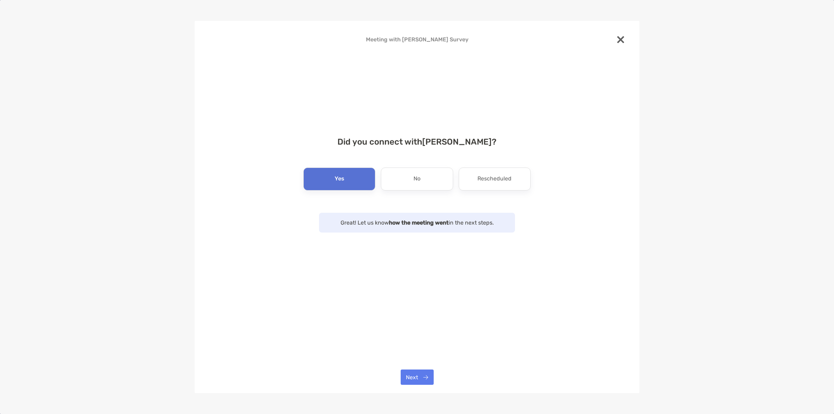 The image size is (834, 414). I want to click on img: close modal, so click(621, 40).